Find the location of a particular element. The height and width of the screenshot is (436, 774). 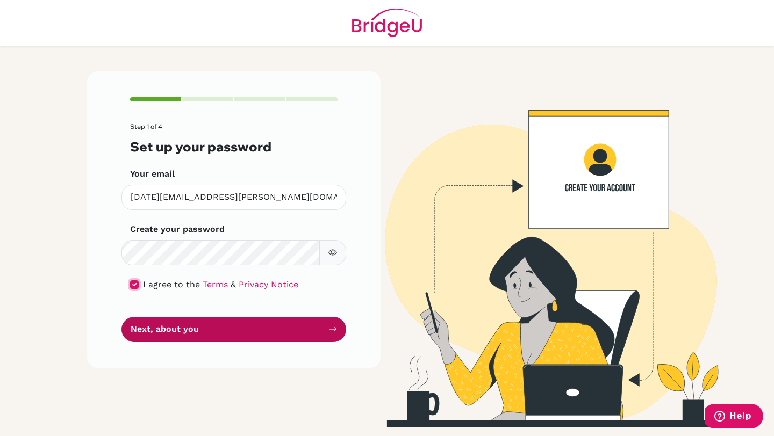

span: Step 1 of 4 is located at coordinates (146, 126).